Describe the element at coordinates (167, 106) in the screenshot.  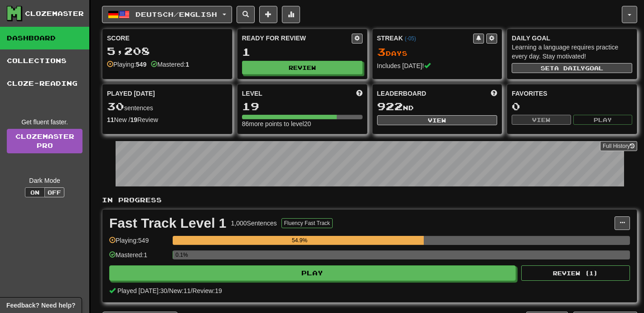
I see `div: sentences` at that location.